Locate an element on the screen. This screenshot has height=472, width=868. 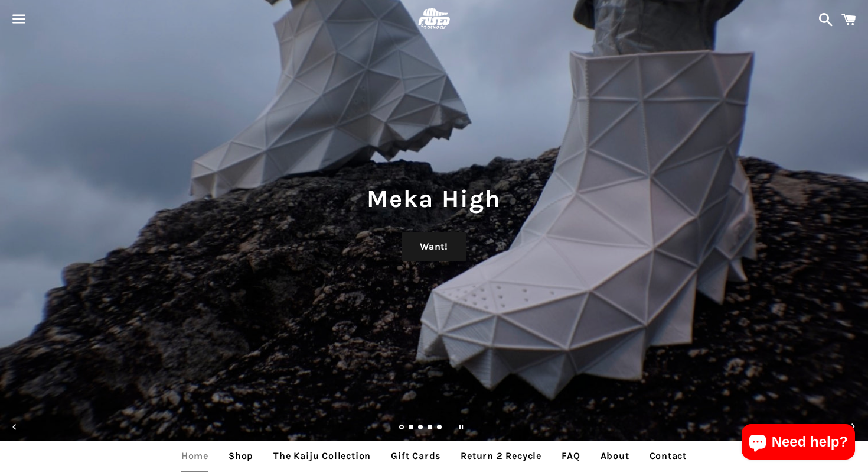
button: Next slide is located at coordinates (853, 427).